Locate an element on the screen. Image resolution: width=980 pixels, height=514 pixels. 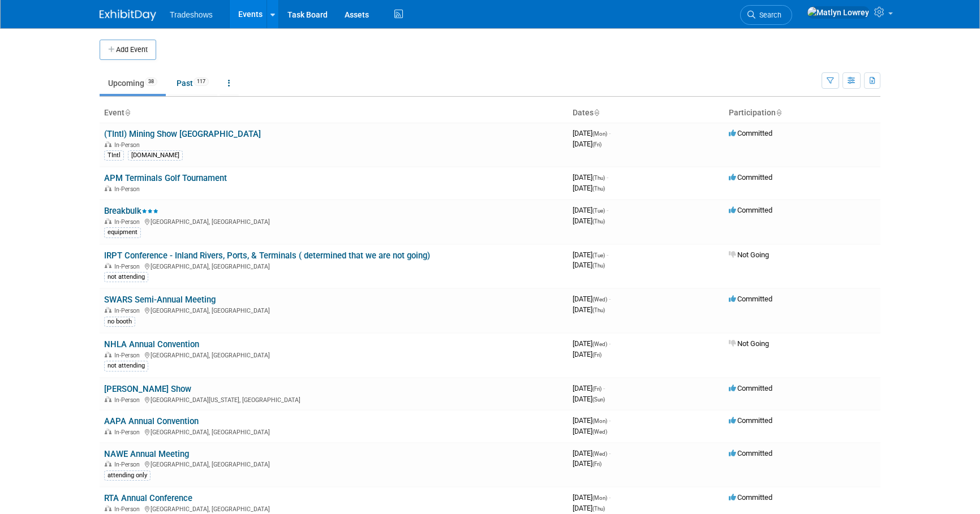
div: TIntl is located at coordinates (114, 155).